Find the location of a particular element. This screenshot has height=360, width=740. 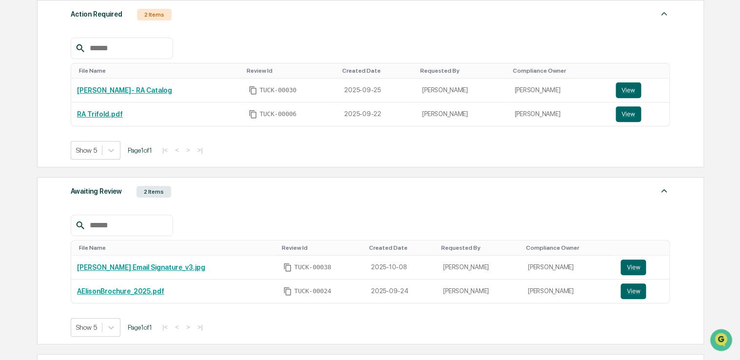

p: How can we help? is located at coordinates (94, 28).